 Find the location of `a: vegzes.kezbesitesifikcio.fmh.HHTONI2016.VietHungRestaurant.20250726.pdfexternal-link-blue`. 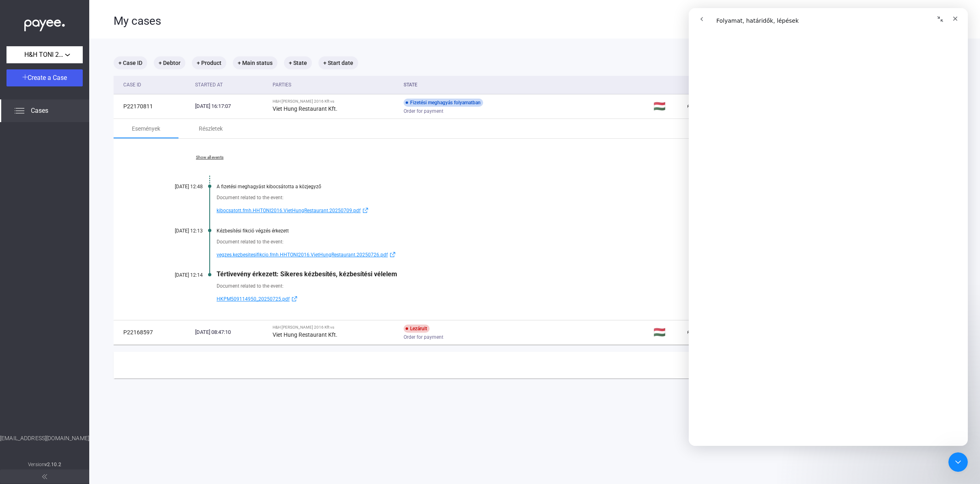

a: vegzes.kezbesitesifikcio.fmh.HHTONI2016.VietHungRestaurant.20250726.pdfexternal-link-blue is located at coordinates (566, 255).